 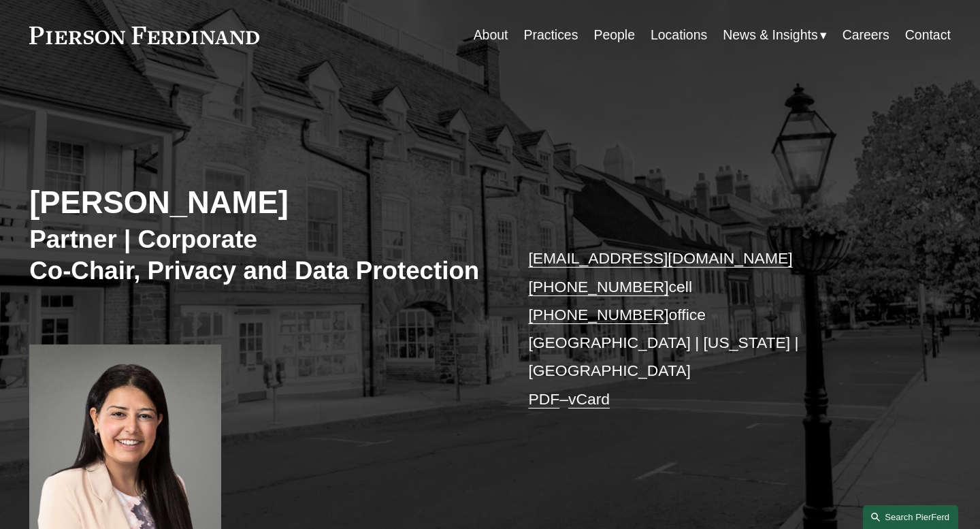 I want to click on a: About, so click(x=491, y=34).